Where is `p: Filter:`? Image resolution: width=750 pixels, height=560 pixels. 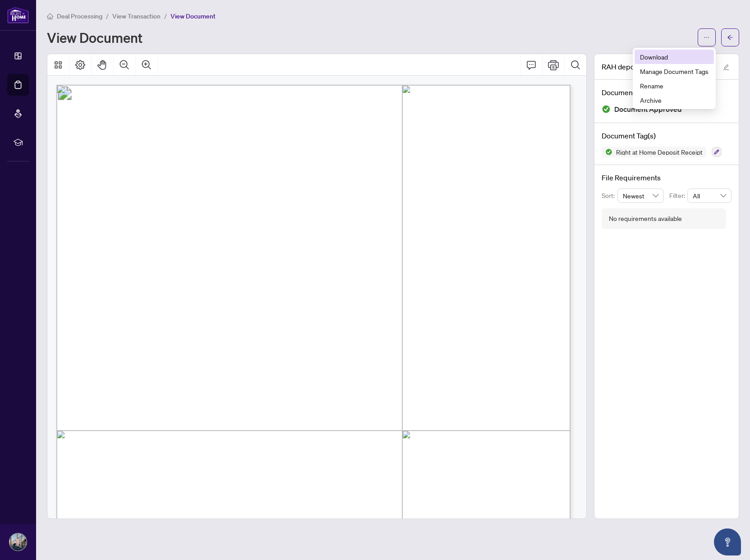
p: Filter: is located at coordinates (678, 196).